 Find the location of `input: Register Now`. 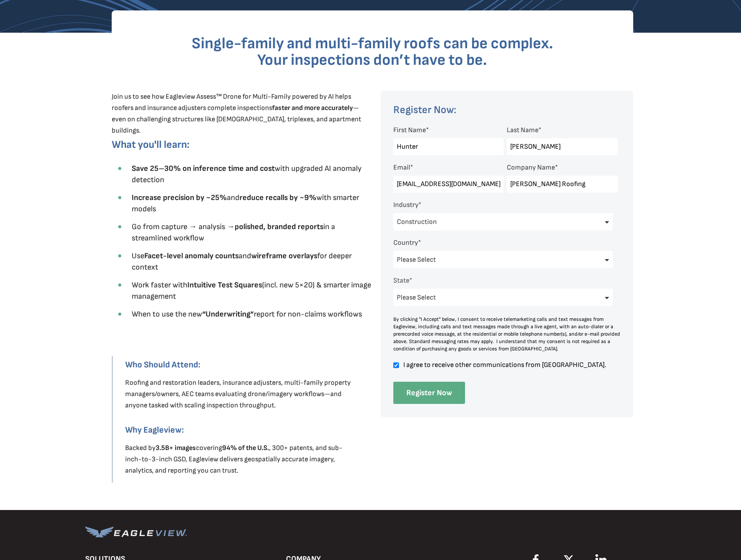

input: Register Now is located at coordinates (429, 392).